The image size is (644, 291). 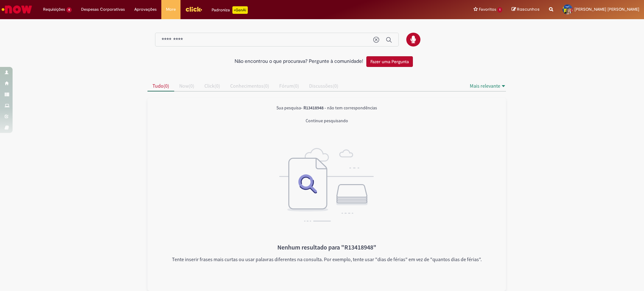 What do you see at coordinates (103, 10) in the screenshot?
I see `span: Despesas Corporativas` at bounding box center [103, 10].